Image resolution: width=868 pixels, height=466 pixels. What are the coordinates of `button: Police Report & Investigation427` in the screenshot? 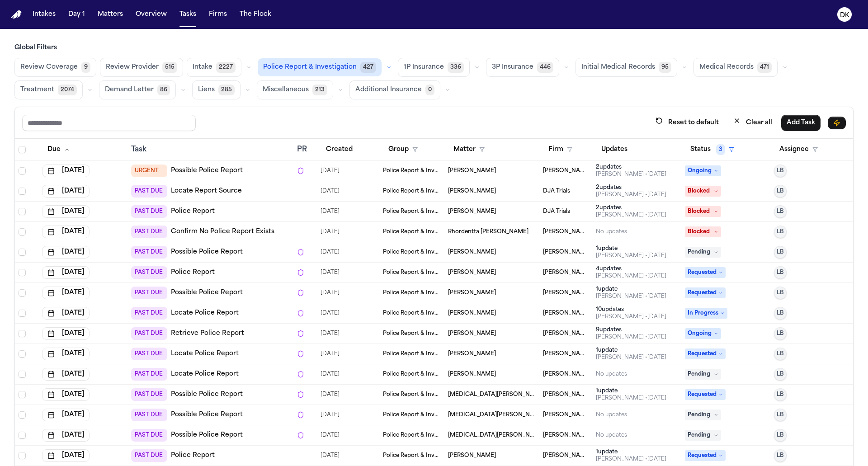 It's located at (319, 68).